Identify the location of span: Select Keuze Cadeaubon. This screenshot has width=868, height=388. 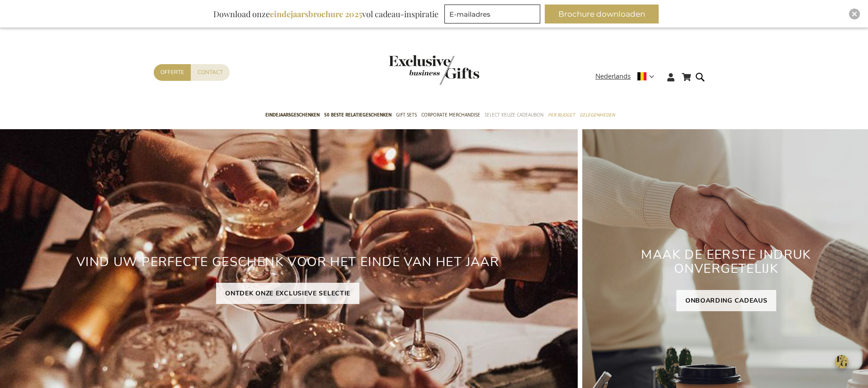
(514, 115).